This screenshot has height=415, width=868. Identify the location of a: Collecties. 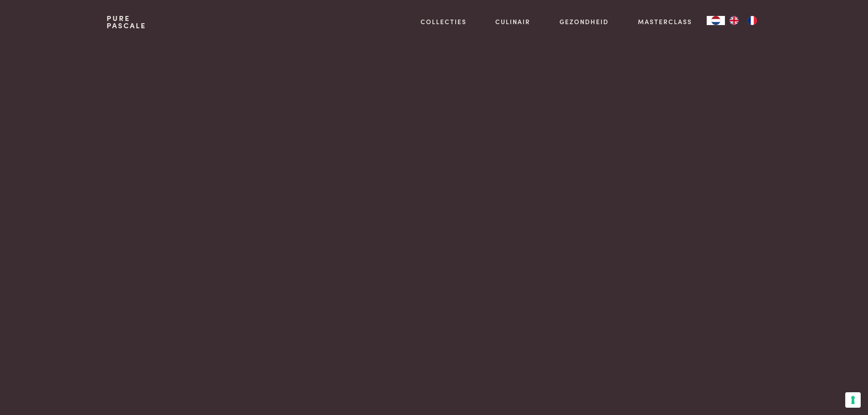
(444, 22).